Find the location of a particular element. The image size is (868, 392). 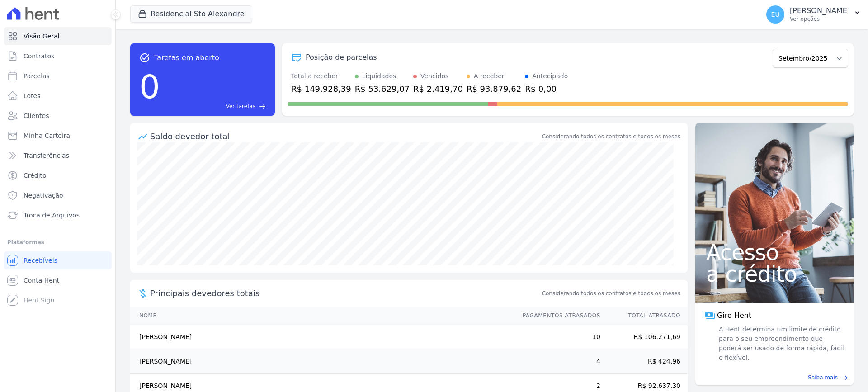

a: Recebíveis is located at coordinates (57, 261).